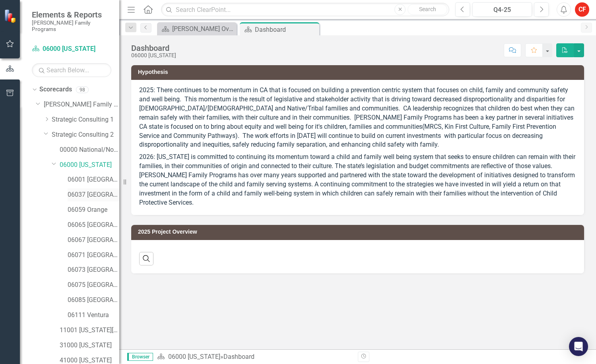 The image size is (596, 364). What do you see at coordinates (72, 70) in the screenshot?
I see `input: Search Below...` at bounding box center [72, 70].